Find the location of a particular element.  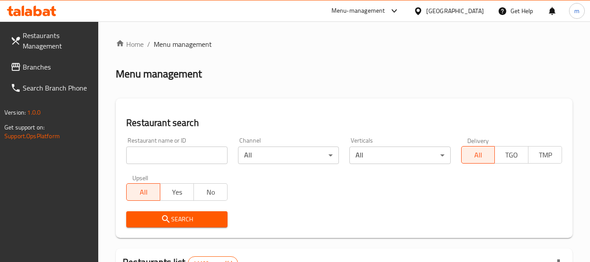

span: No is located at coordinates (211, 192).